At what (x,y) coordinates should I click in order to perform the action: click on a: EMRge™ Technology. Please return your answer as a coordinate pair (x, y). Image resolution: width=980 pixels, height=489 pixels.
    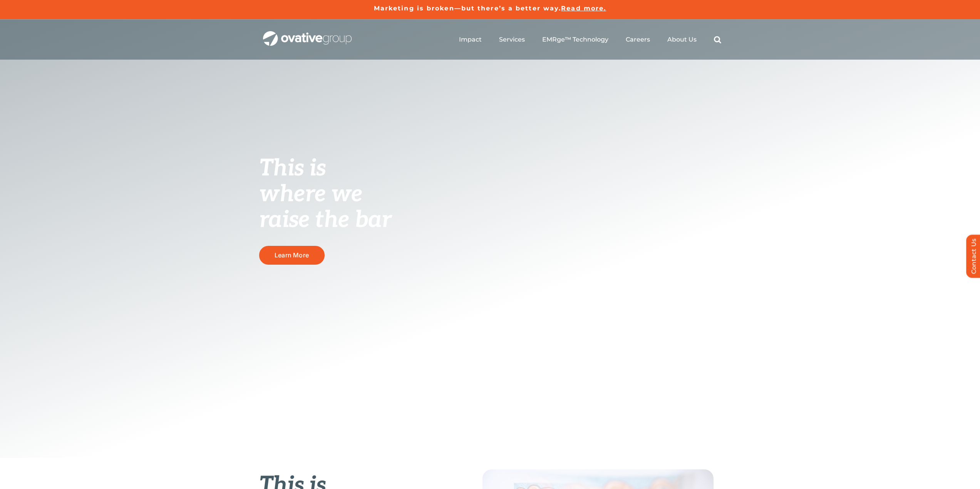
    Looking at the image, I should click on (575, 39).